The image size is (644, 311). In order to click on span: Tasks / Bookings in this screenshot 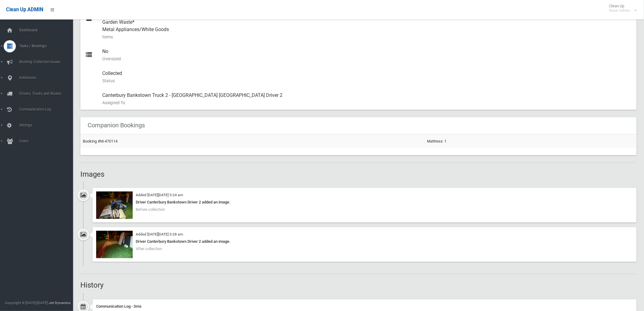, I will do `click(48, 46)`.